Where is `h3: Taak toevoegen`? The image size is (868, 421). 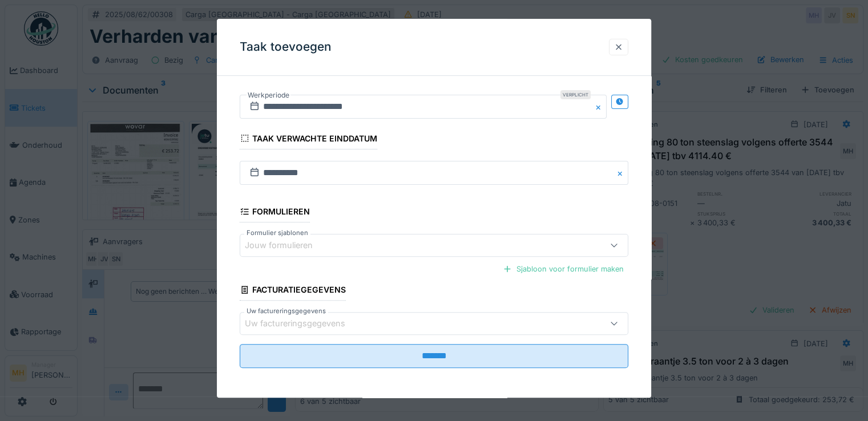
h3: Taak toevoegen is located at coordinates (286, 47).